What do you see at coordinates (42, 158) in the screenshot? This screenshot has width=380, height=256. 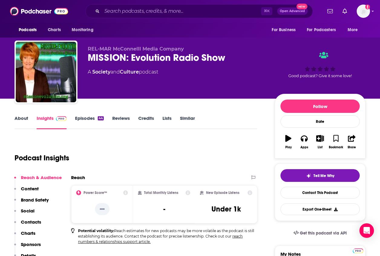 I see `h1: Podcast Insights` at bounding box center [42, 158].